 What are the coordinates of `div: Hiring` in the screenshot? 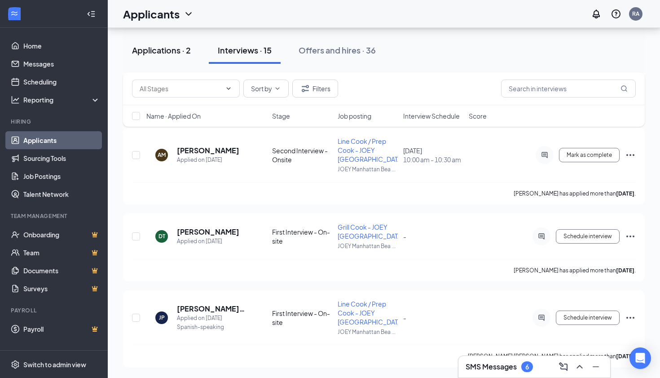 It's located at (54, 121).